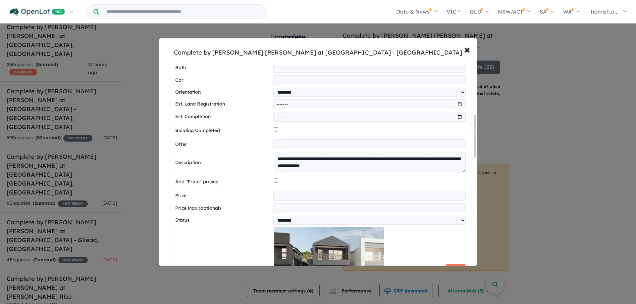  Describe the element at coordinates (329, 261) in the screenshot. I see `img: Complete by McDonald Jones Homes at Huntlee - North Rothbury - Lot 150 Render` at that location.